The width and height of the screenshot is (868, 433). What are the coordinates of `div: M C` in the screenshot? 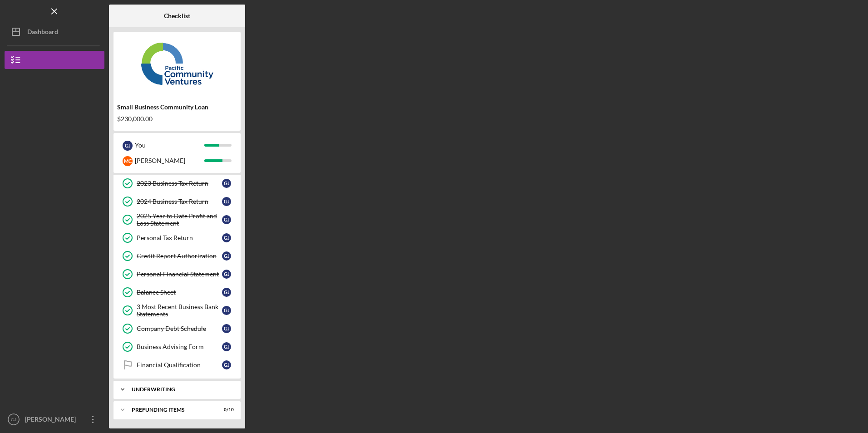 It's located at (128, 161).